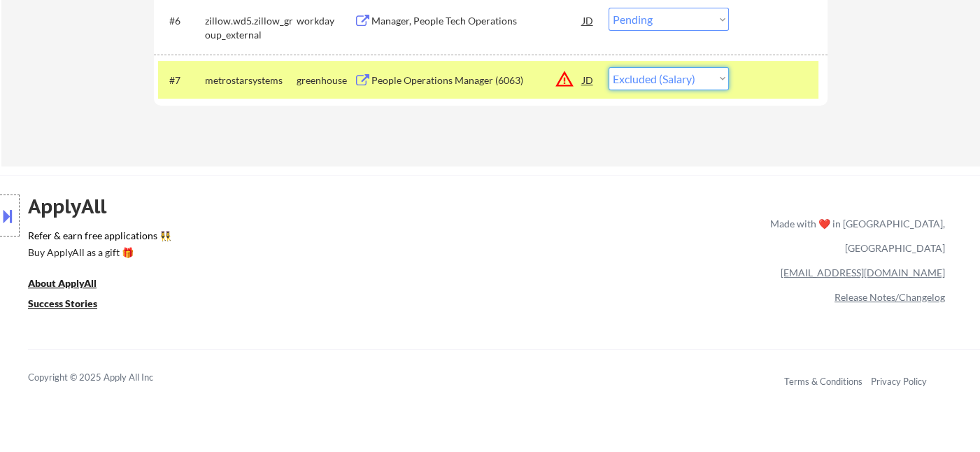 This screenshot has height=452, width=980. I want to click on div: #7, so click(181, 80).